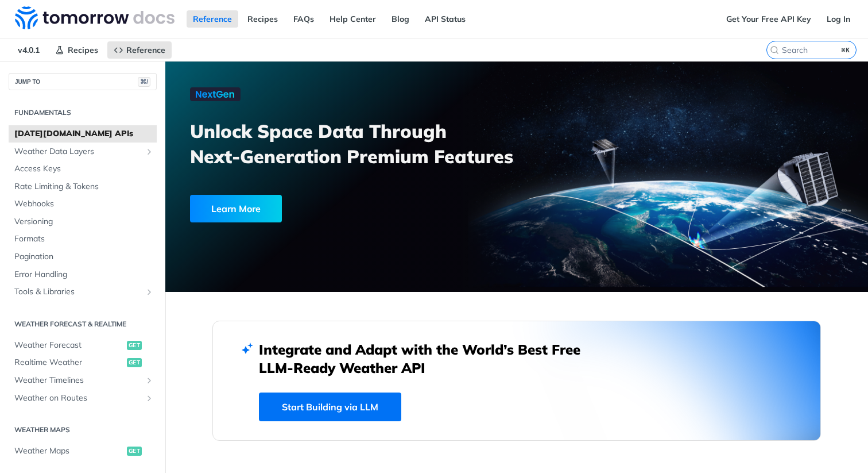 The height and width of the screenshot is (473, 868). Describe the element at coordinates (82, 324) in the screenshot. I see `h2: Weather Forecast & realtime` at that location.